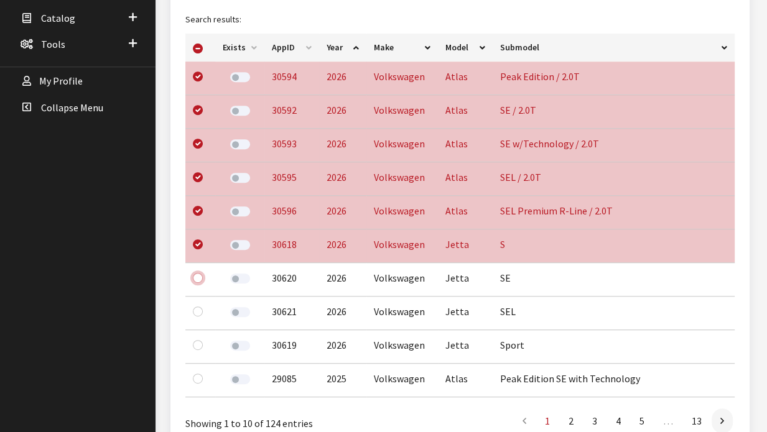 This screenshot has height=432, width=767. What do you see at coordinates (292, 246) in the screenshot?
I see `td: 30618` at bounding box center [292, 246].